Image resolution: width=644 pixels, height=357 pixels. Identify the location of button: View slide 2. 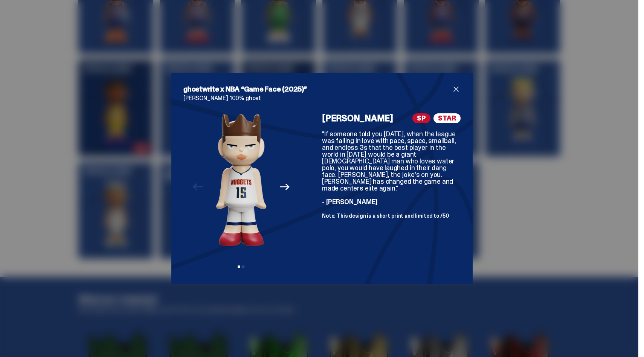
(243, 267).